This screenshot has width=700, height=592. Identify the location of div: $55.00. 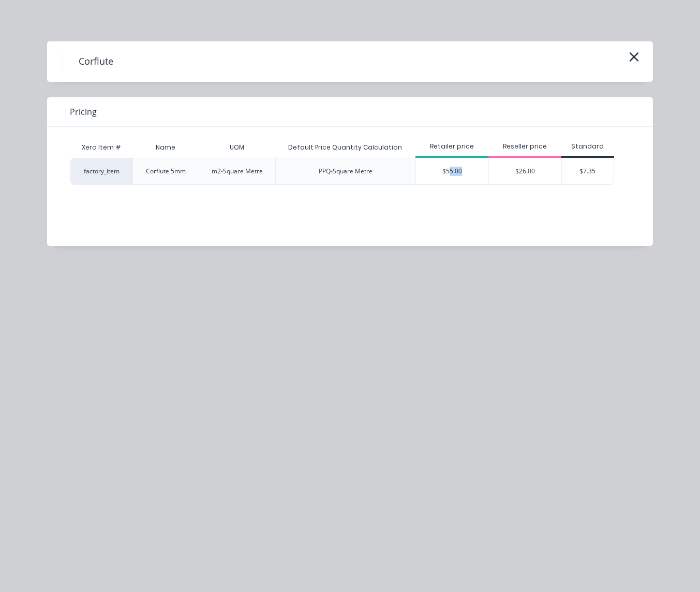
(453, 171).